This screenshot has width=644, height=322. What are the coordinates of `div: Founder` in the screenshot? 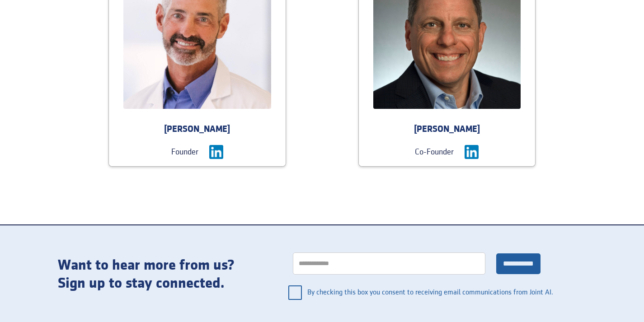 It's located at (185, 152).